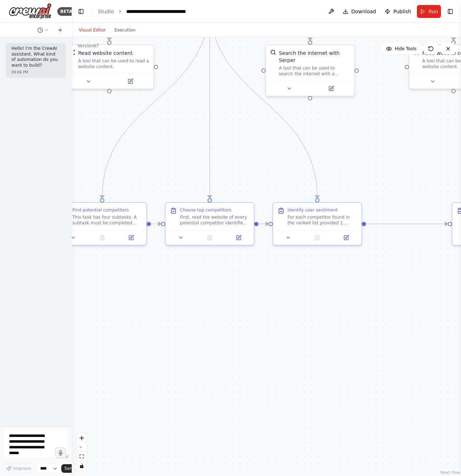 The image size is (461, 476). Describe the element at coordinates (401, 49) in the screenshot. I see `button: Hide Tools` at that location.